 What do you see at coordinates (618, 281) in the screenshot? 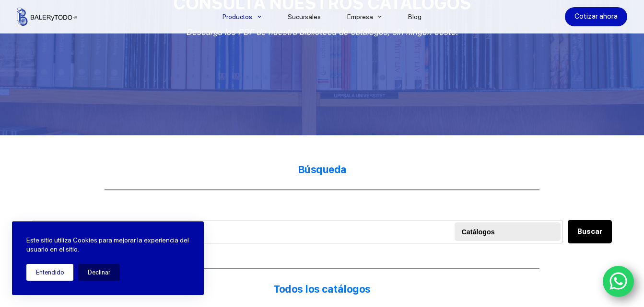
I see `a: WhatsApp` at bounding box center [618, 281].